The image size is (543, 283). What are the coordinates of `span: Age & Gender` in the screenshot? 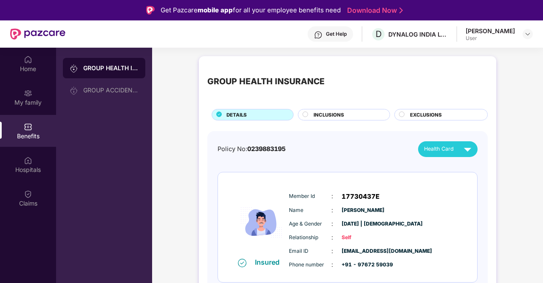 It's located at (310, 223).